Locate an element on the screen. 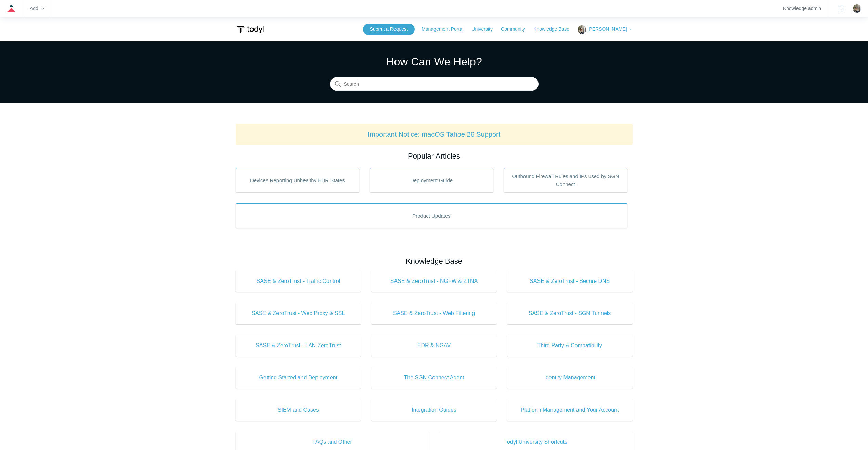 The image size is (868, 450). a: Integration Guides is located at coordinates (434, 409).